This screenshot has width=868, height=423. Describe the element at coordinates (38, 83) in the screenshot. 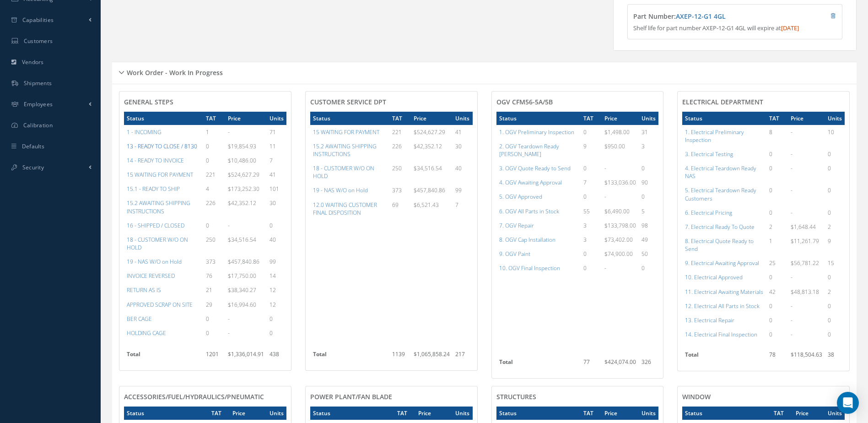

I see `span: Shipments` at that location.